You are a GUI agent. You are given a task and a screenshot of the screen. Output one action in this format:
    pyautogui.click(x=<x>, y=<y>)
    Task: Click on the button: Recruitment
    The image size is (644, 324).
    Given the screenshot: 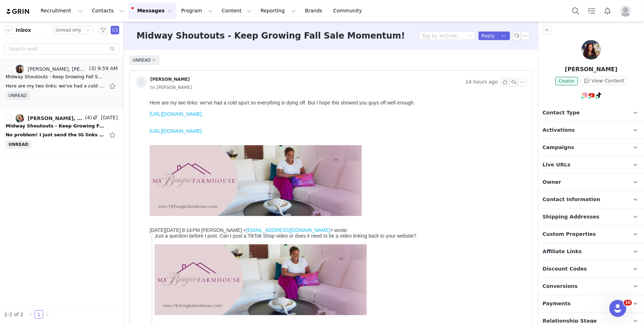 What is the action you would take?
    pyautogui.click(x=62, y=11)
    